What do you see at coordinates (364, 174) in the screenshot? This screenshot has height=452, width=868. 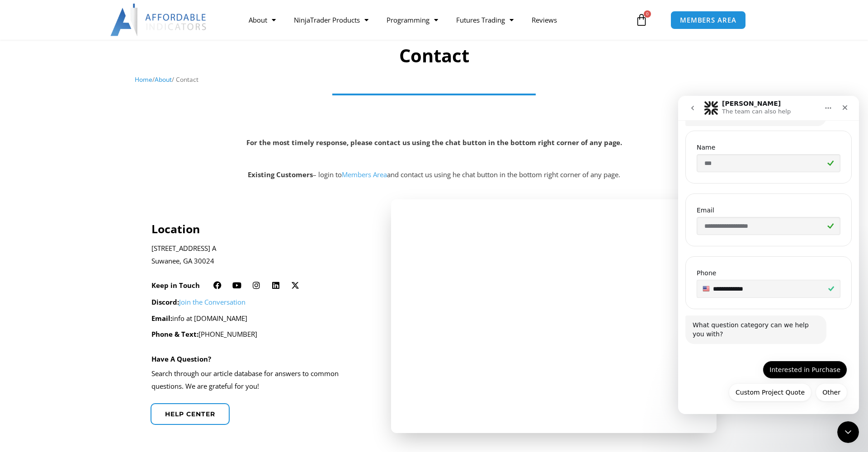 I see `a: Members Area` at bounding box center [364, 174].